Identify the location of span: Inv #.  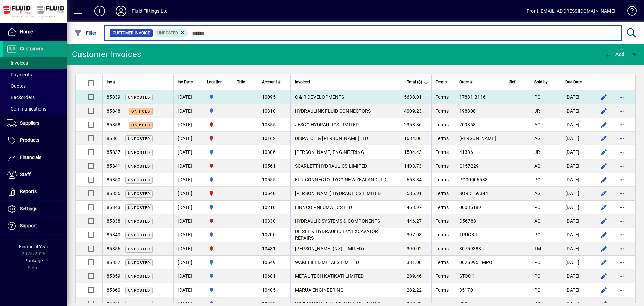
(111, 82).